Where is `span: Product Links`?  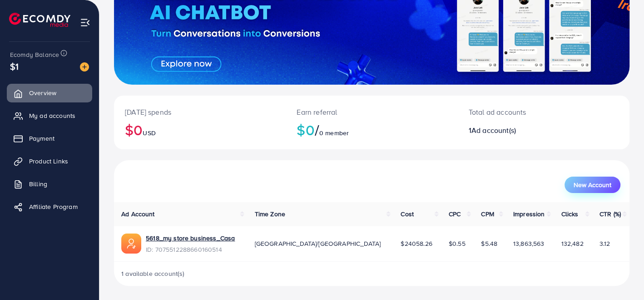
span: Product Links is located at coordinates (49, 161).